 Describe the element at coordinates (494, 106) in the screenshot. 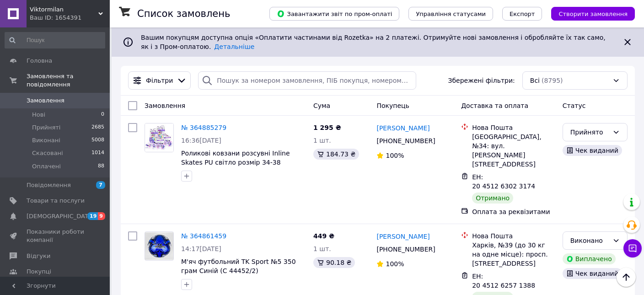

I see `span: Доставка та оплата` at that location.